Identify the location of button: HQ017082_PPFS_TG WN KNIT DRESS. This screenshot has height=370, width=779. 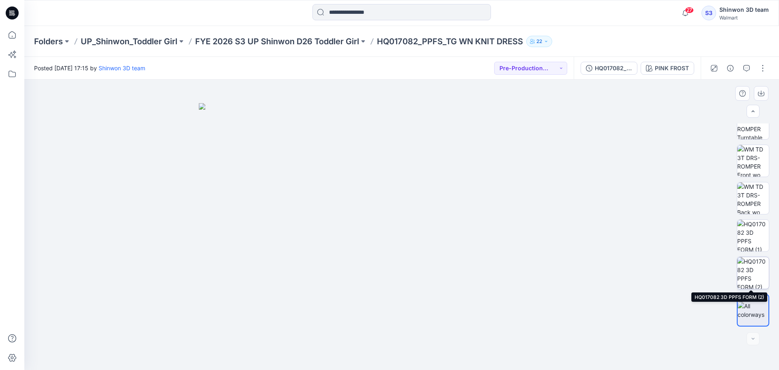
(609, 68).